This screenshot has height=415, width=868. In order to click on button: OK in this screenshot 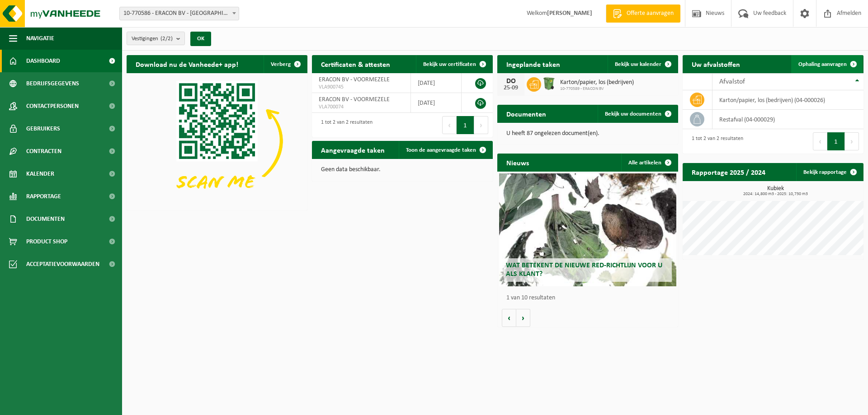, I will do `click(201, 39)`.